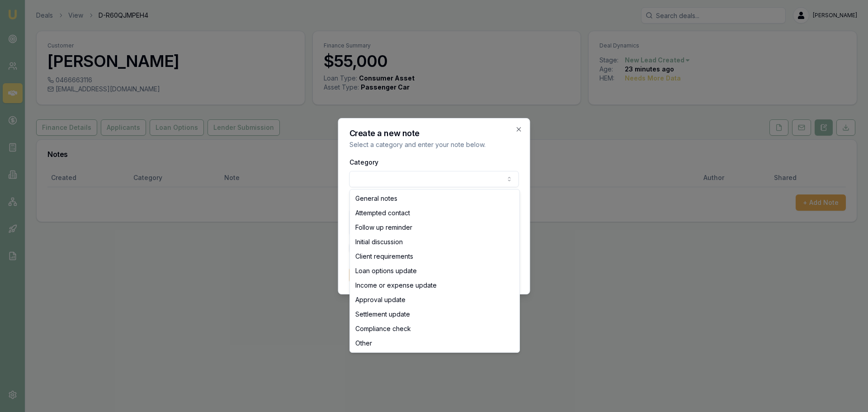 This screenshot has width=868, height=412. Describe the element at coordinates (383, 314) in the screenshot. I see `span: Settlement update` at that location.